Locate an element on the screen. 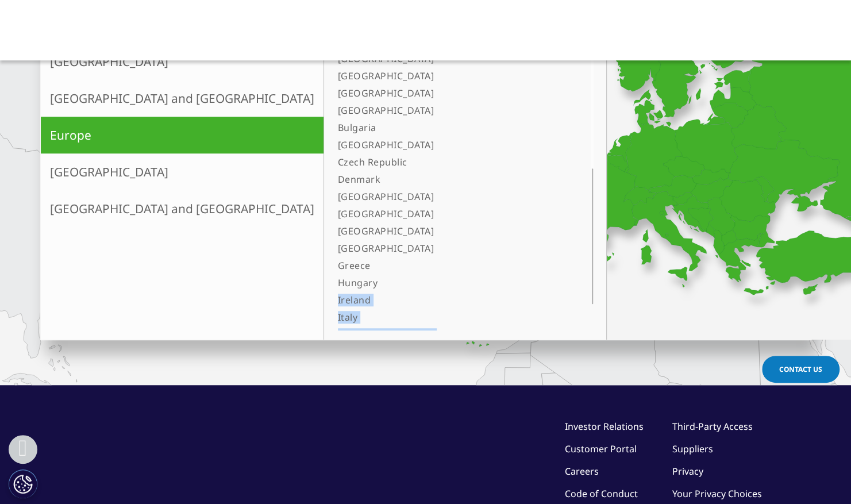 The height and width of the screenshot is (504, 851). a: Suppliers is located at coordinates (693, 449).